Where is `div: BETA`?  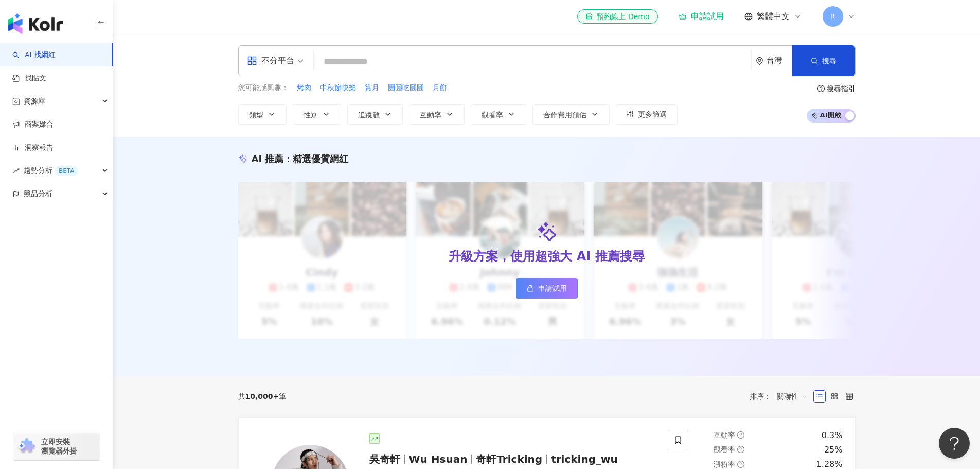
div: BETA is located at coordinates (66, 171).